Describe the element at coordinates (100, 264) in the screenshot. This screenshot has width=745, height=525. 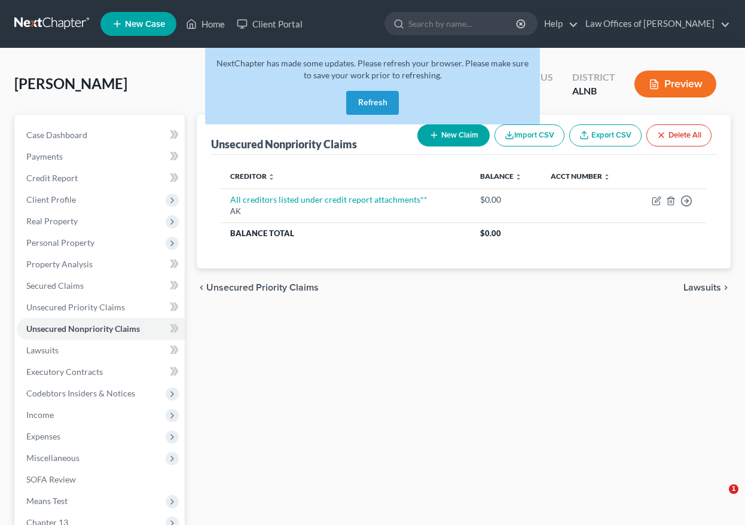
I see `a: Property Analysis` at that location.